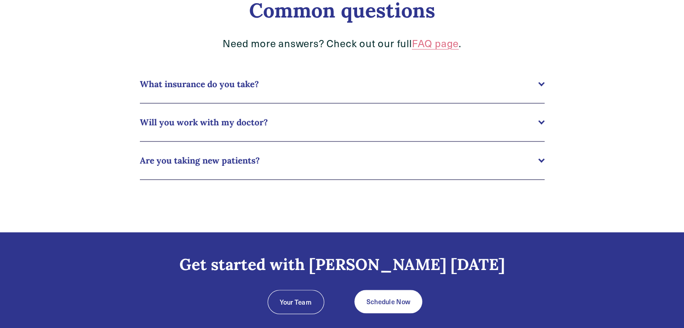  Describe the element at coordinates (342, 122) in the screenshot. I see `button: Will you work with my doctor?` at that location.